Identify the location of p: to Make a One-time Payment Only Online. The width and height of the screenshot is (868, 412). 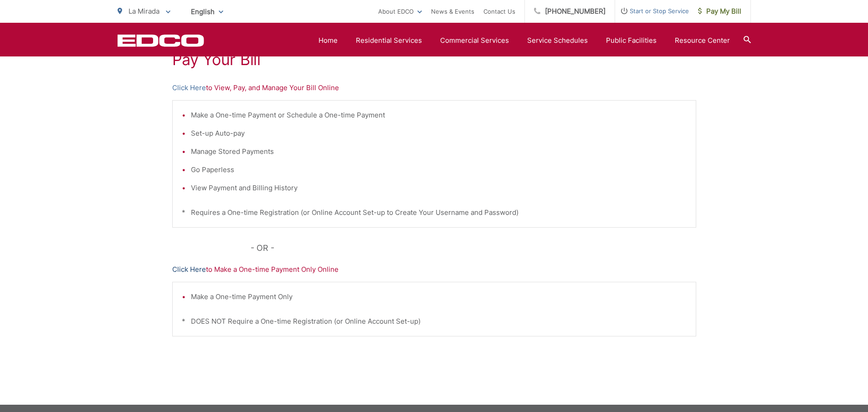
(434, 269).